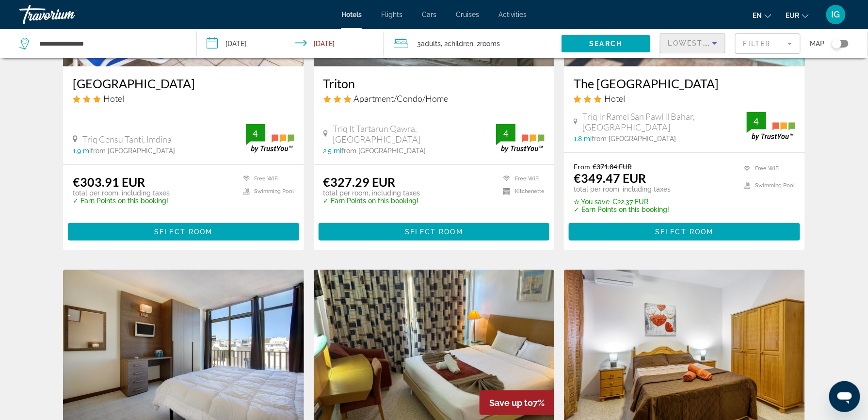 The image size is (868, 420). What do you see at coordinates (513, 15) in the screenshot?
I see `span: Activities` at bounding box center [513, 15].